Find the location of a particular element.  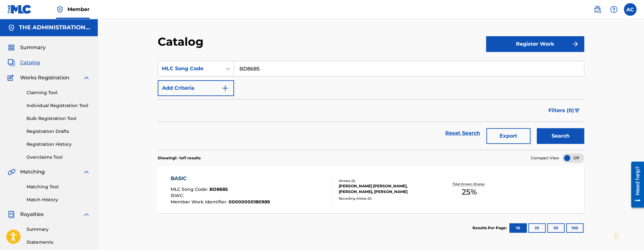

a: Claiming Tool is located at coordinates (59, 93).